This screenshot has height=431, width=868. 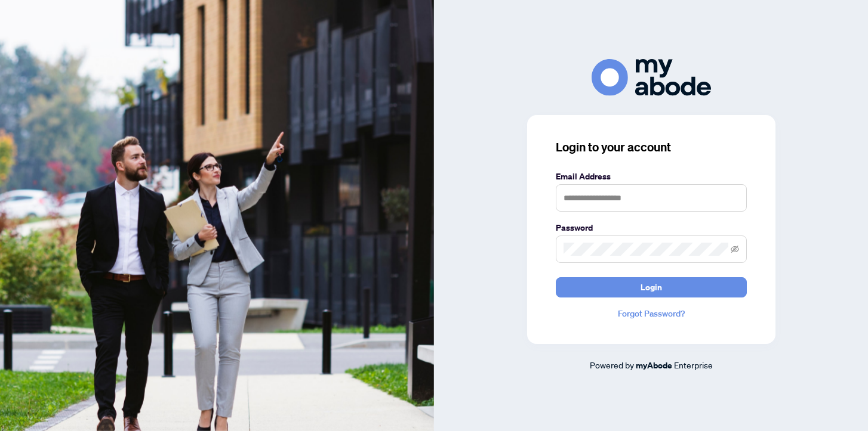 What do you see at coordinates (651, 228) in the screenshot?
I see `label: Password` at bounding box center [651, 228].